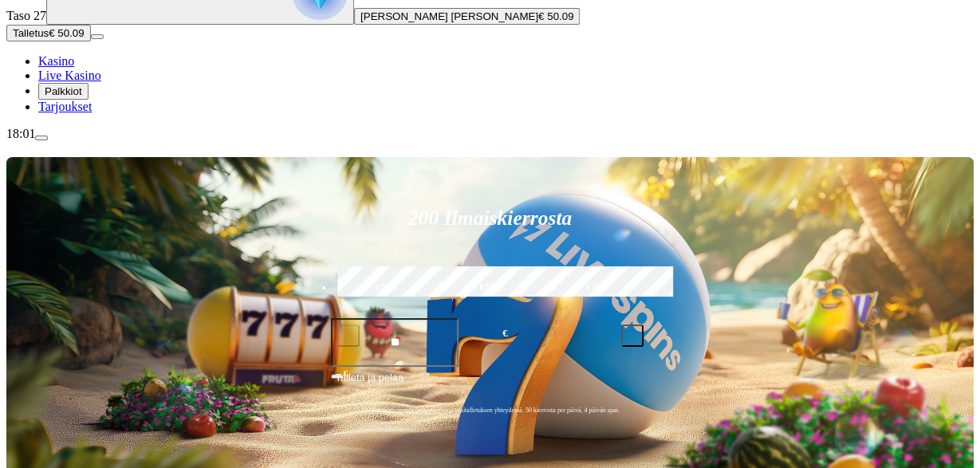 The image size is (980, 468). Describe the element at coordinates (64, 106) in the screenshot. I see `span: Tarjoukset` at that location.